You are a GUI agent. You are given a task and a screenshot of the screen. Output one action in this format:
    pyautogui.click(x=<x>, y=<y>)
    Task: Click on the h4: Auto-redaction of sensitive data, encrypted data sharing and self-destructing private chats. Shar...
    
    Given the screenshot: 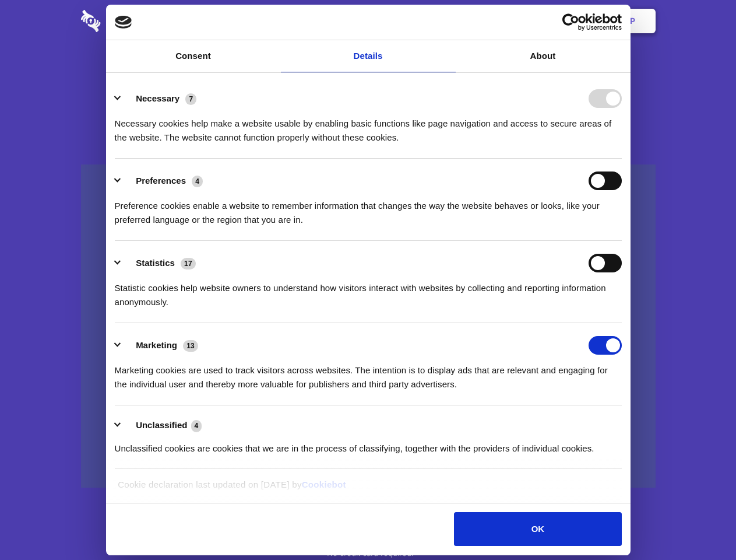 What is the action you would take?
    pyautogui.click(x=369, y=125)
    